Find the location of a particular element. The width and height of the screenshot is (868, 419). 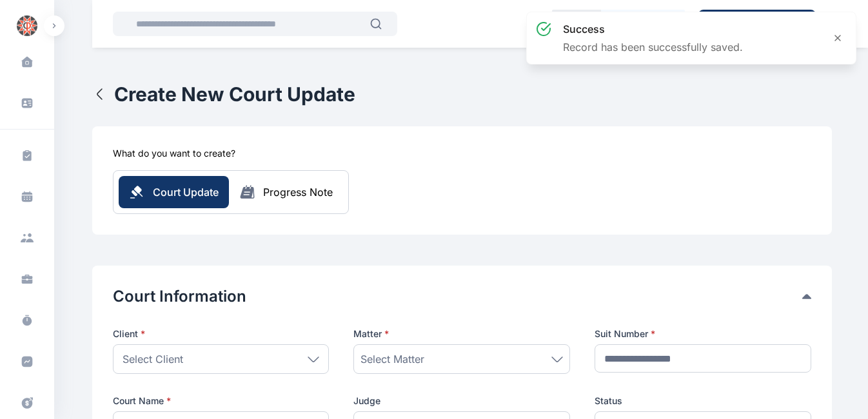

div: Court Information is located at coordinates (462, 297).